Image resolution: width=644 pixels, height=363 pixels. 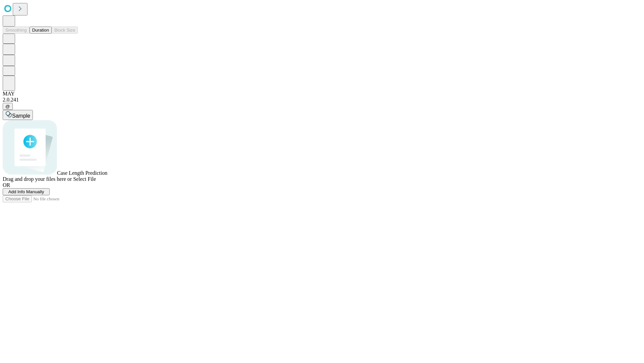 I want to click on span: Sample, so click(x=21, y=116).